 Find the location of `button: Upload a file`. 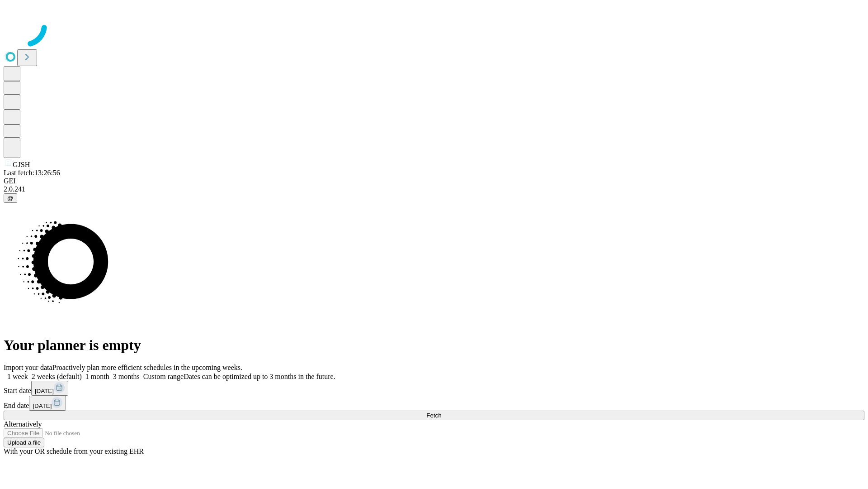

button: Upload a file is located at coordinates (24, 442).